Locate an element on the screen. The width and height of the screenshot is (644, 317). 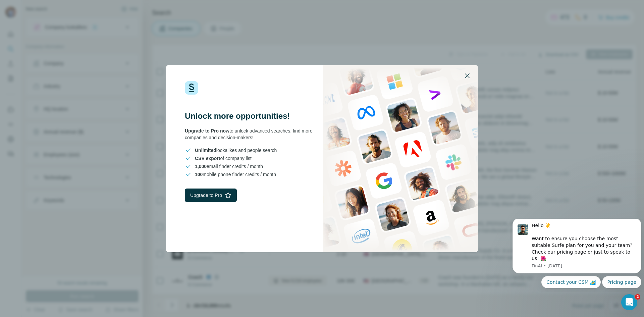
button: Quick reply: Pricing page is located at coordinates (112, 63).